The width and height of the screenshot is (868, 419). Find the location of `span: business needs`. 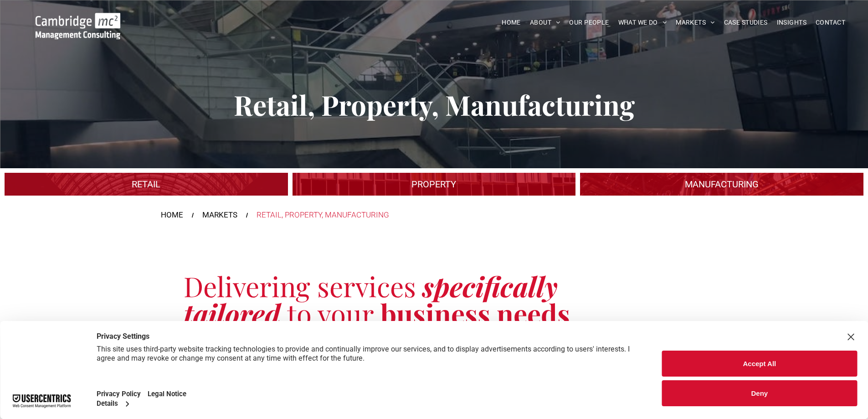

span: business needs is located at coordinates (475, 314).